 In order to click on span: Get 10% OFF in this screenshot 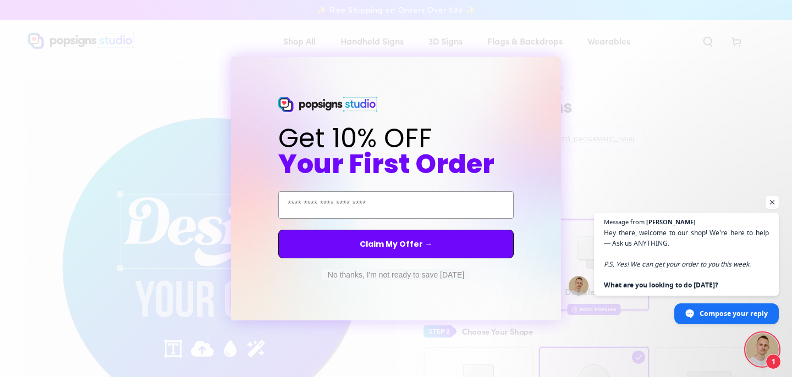, I will do `click(355, 138)`.